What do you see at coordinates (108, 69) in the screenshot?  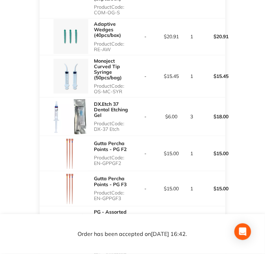 I see `a: Monoject Curved Tip Syringe (50pcs/bag)` at bounding box center [108, 69].